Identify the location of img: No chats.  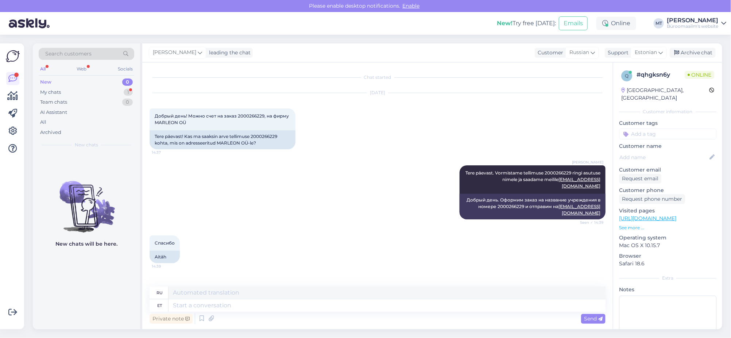
(86, 201).